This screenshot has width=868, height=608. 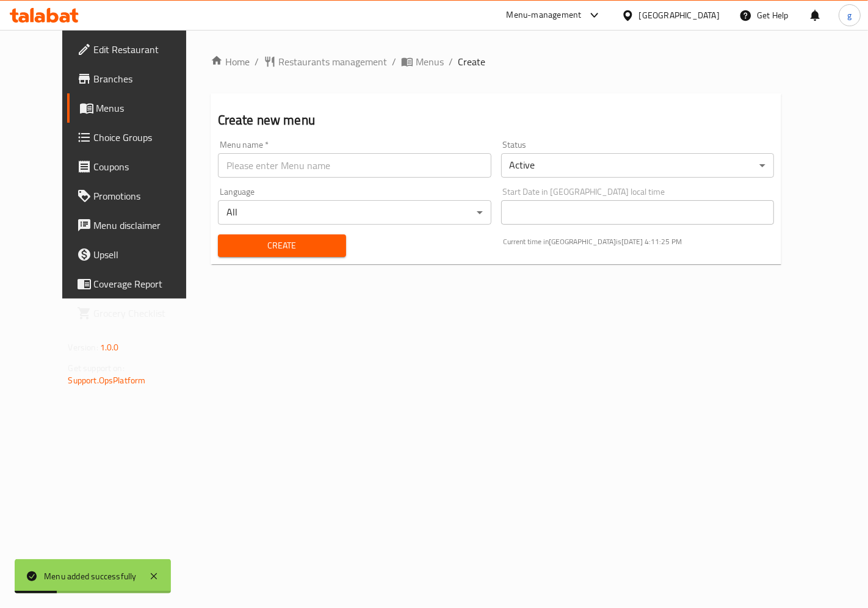 I want to click on a: Choice Groups, so click(x=136, y=137).